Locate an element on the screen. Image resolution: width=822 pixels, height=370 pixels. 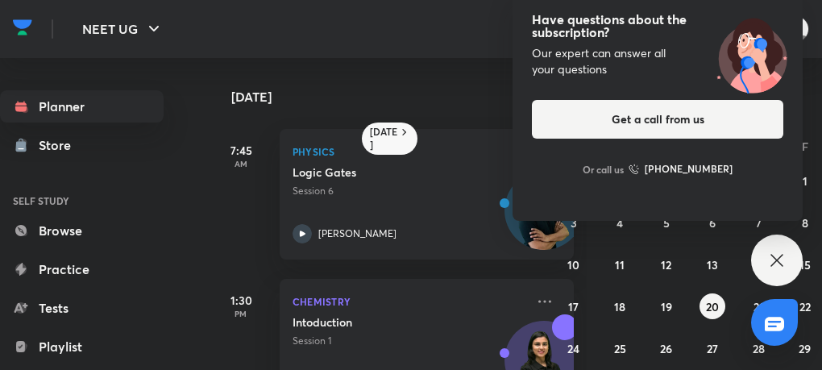
button: August 26, 2025 is located at coordinates (666, 348).